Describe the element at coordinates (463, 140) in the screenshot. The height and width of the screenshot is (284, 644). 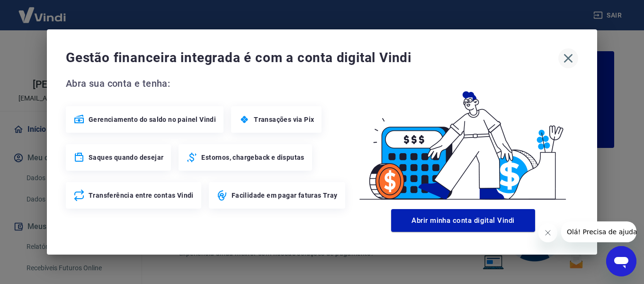
I see `img: Good Billing` at that location.